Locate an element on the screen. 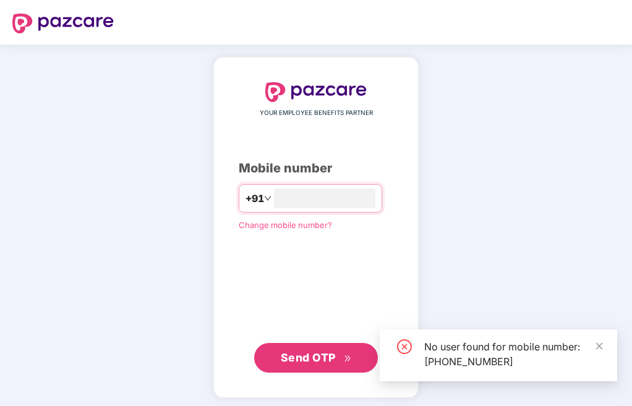  span: double-right is located at coordinates (347, 359).